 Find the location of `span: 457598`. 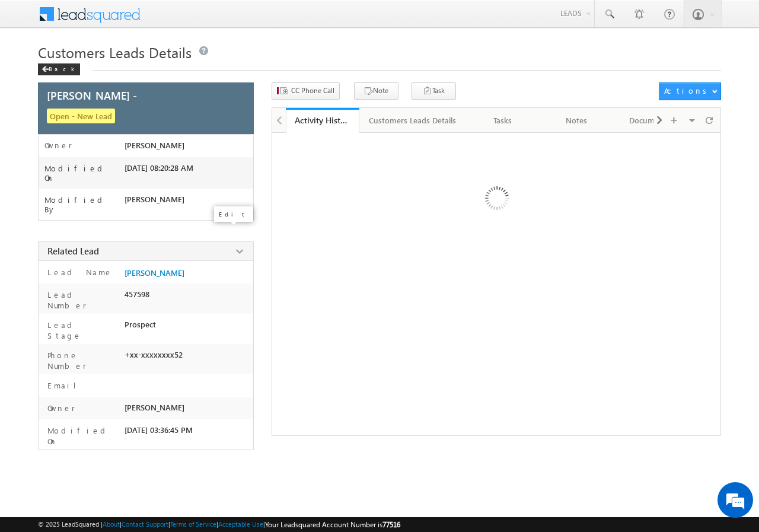

span: 457598 is located at coordinates (137, 294).